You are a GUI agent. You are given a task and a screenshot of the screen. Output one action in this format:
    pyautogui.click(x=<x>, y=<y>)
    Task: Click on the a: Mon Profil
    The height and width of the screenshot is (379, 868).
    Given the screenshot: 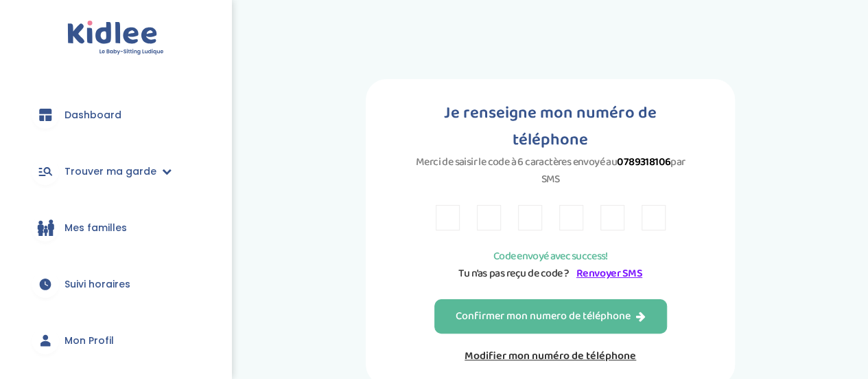 What is the action you would take?
    pyautogui.click(x=116, y=340)
    